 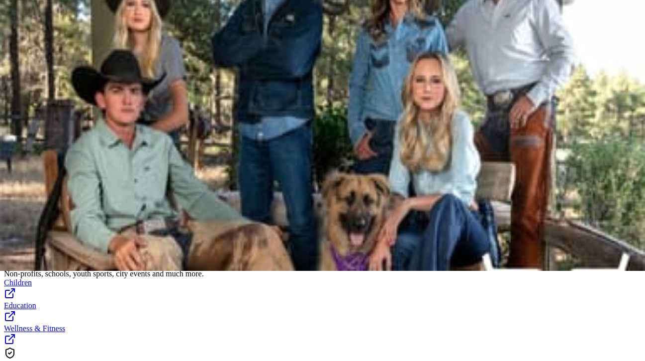 What do you see at coordinates (34, 328) in the screenshot?
I see `span: Wellness & Fitness` at bounding box center [34, 328].